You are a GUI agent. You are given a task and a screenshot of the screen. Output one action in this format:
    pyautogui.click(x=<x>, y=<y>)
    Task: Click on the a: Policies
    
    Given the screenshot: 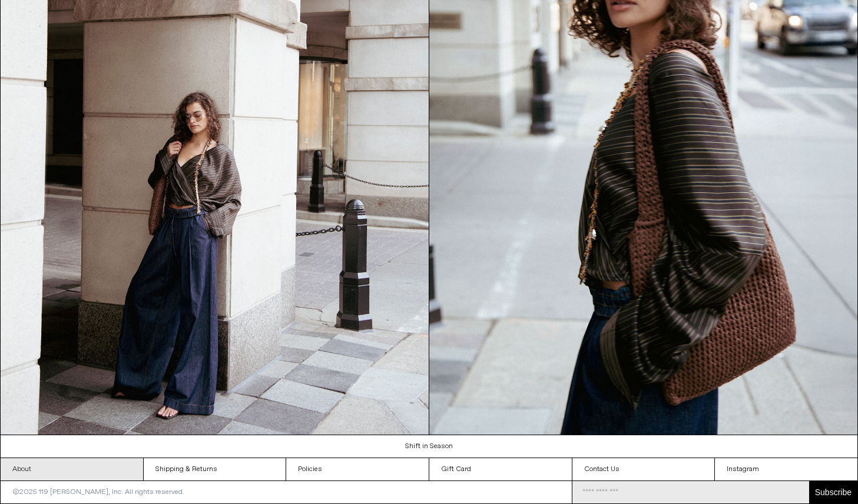 What is the action you would take?
    pyautogui.click(x=357, y=469)
    